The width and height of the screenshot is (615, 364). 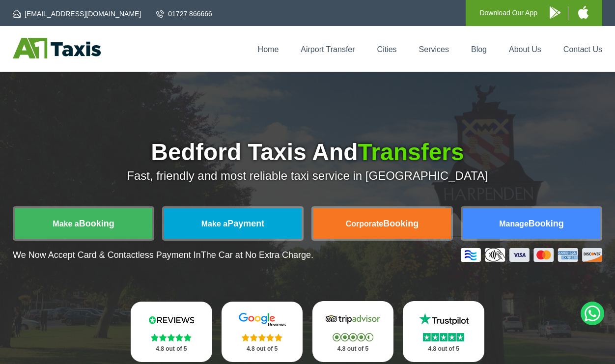 I want to click on span: Transfers, so click(x=411, y=152).